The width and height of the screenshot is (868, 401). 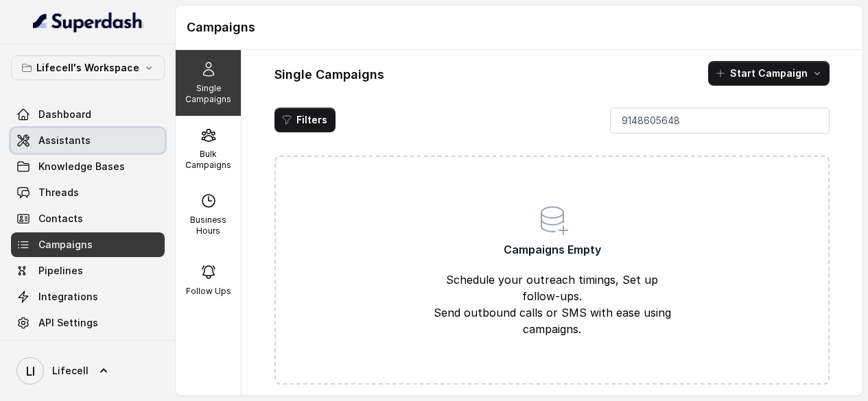 I want to click on span: Dashboard, so click(x=64, y=115).